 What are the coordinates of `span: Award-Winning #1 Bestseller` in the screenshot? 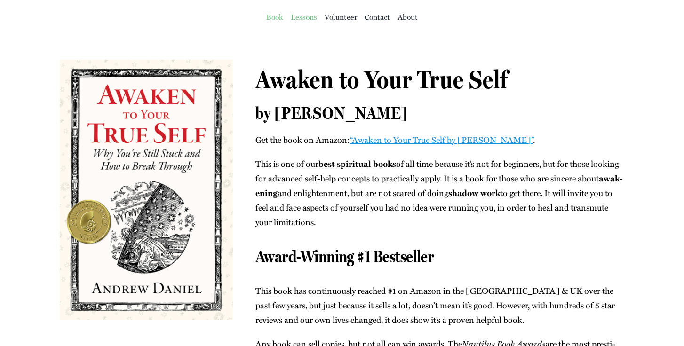 It's located at (345, 257).